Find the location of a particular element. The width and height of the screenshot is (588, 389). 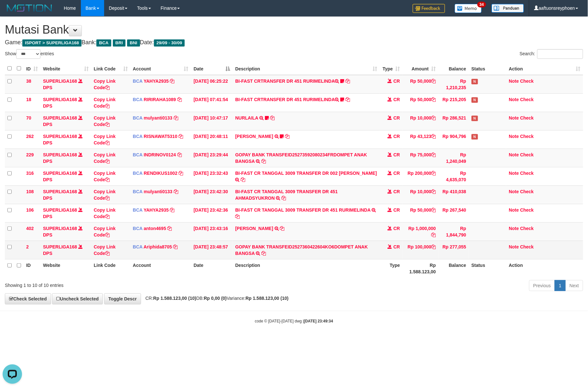

a: Copy BI-FAST CRTRANSFER DR 451 RURIMELINDA to clipboard is located at coordinates (347, 81).